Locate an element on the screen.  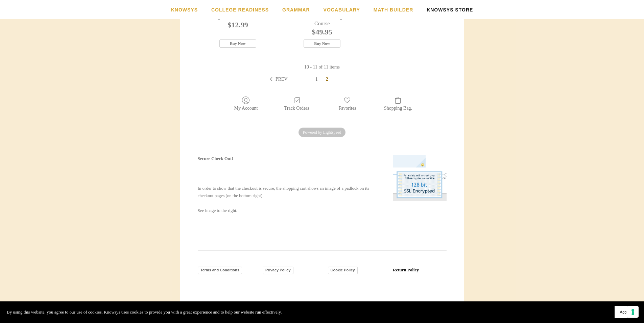
a: My Account is located at coordinates (246, 104).